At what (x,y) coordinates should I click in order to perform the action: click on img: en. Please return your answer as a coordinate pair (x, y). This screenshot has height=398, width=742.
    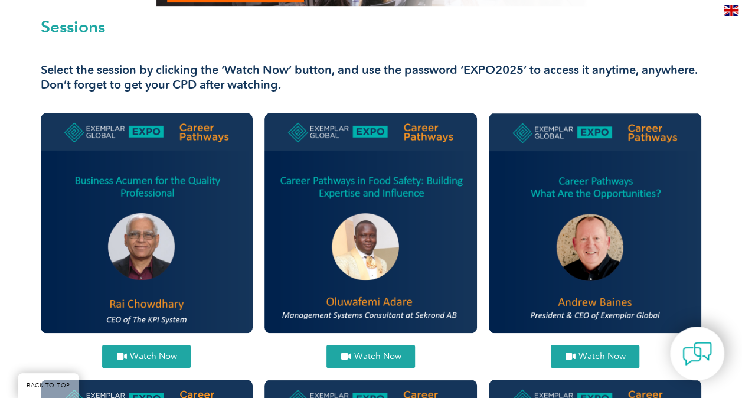
    Looking at the image, I should click on (731, 10).